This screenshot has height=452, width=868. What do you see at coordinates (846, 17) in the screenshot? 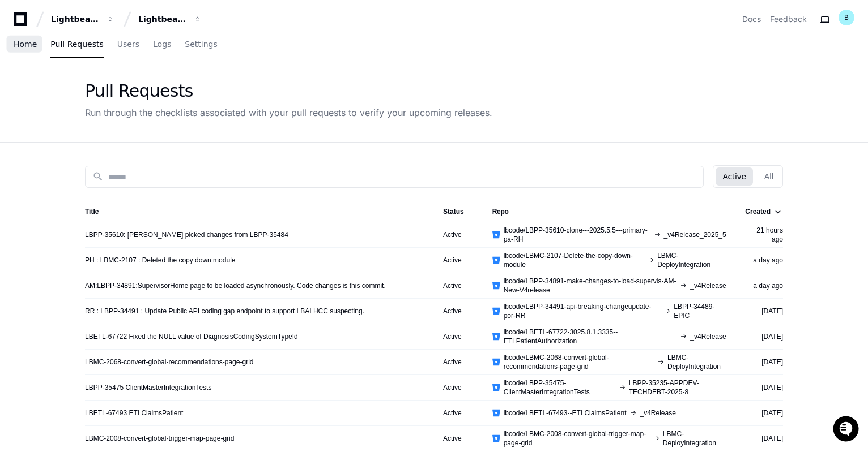
I see `button: B` at bounding box center [846, 17].